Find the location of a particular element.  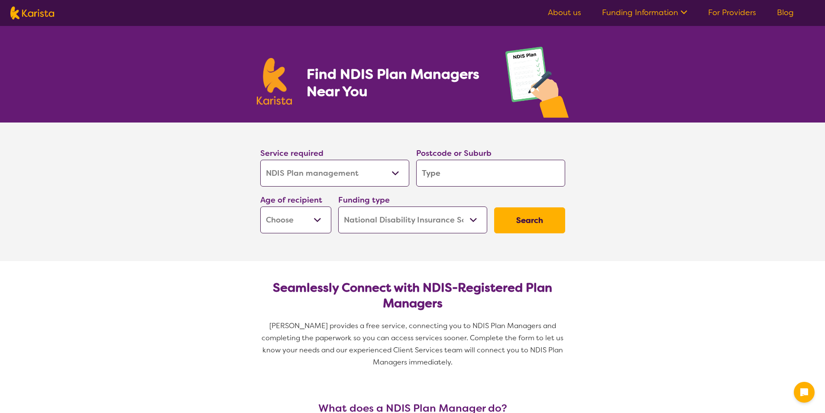

a: About us is located at coordinates (564, 13).